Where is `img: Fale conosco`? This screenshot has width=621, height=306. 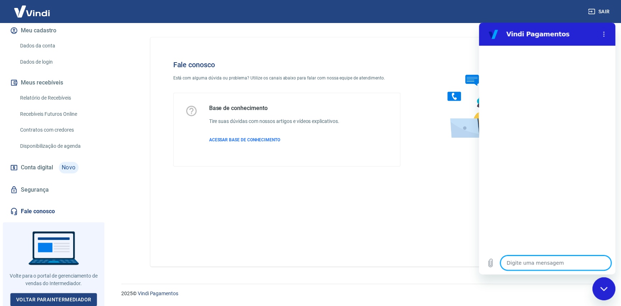
img: Fale conosco is located at coordinates (488, 97).